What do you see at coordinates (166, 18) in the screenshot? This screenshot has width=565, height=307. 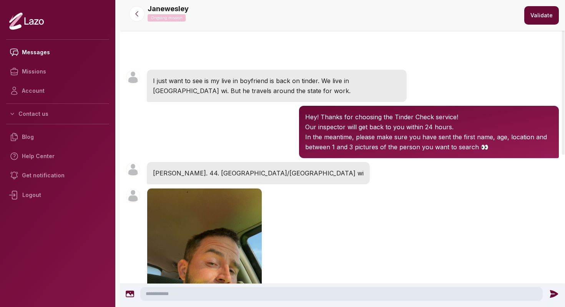 I see `p: Ongoing mission` at bounding box center [166, 18].